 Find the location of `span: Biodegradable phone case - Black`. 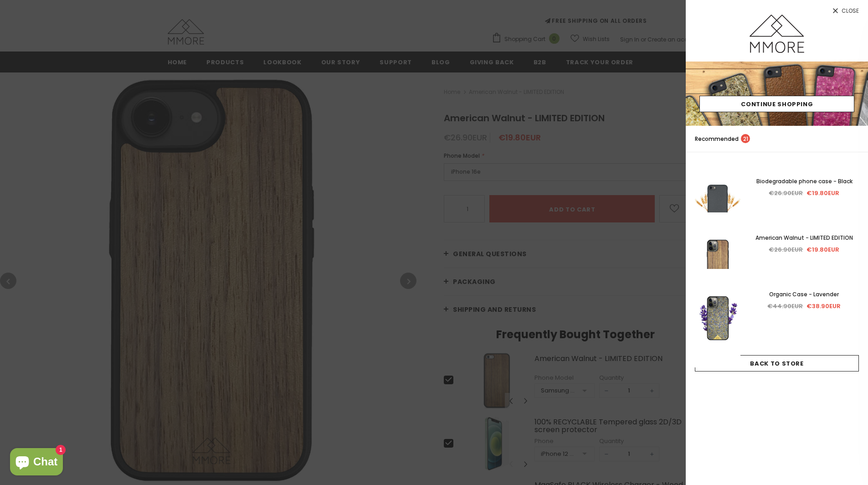

span: Biodegradable phone case - Black is located at coordinates (805, 181).